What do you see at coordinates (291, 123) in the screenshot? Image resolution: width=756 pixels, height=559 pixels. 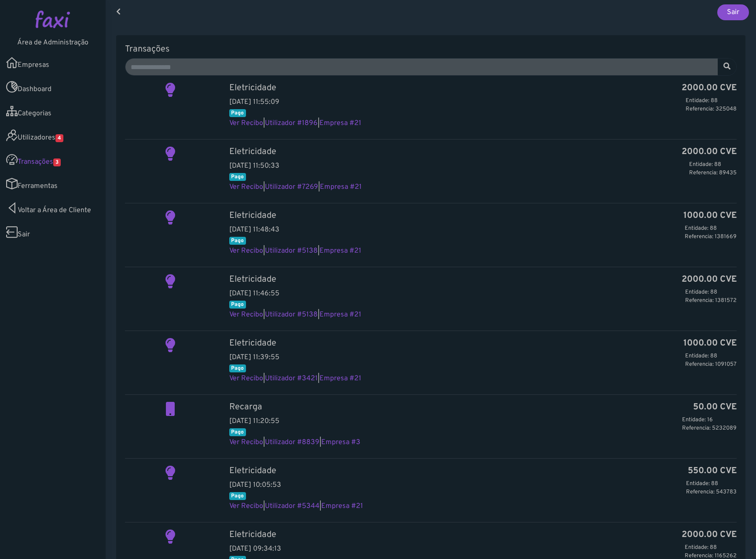 I see `a: Utilizador #1896` at bounding box center [291, 123].